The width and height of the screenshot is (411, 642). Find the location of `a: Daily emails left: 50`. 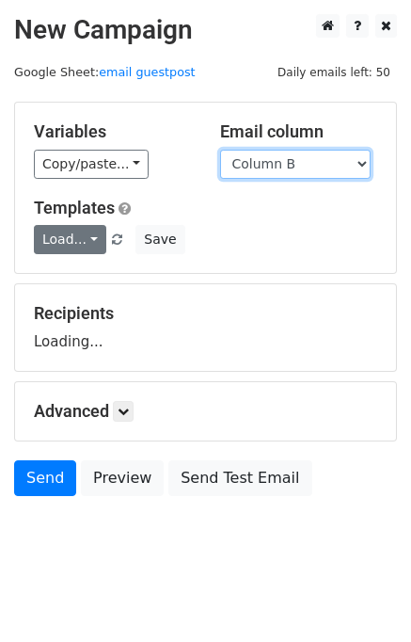

a: Daily emails left: 50 is located at coordinates (334, 72).